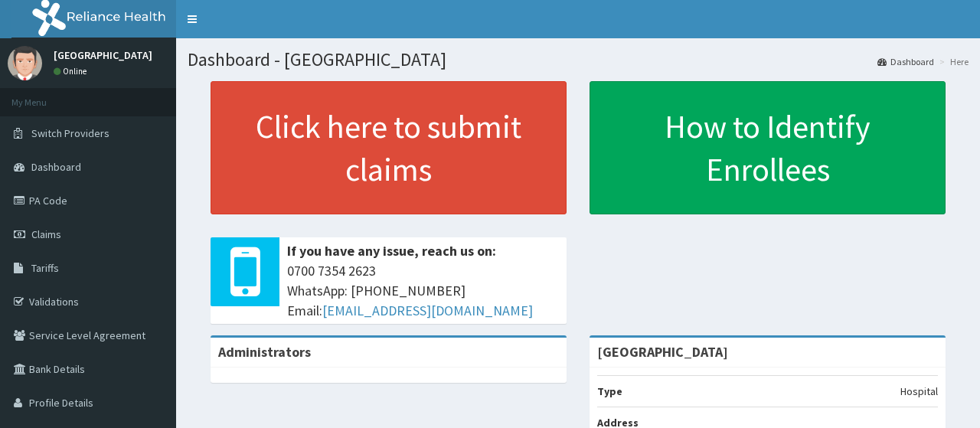 The width and height of the screenshot is (980, 428). What do you see at coordinates (24, 63) in the screenshot?
I see `img: User Image` at bounding box center [24, 63].